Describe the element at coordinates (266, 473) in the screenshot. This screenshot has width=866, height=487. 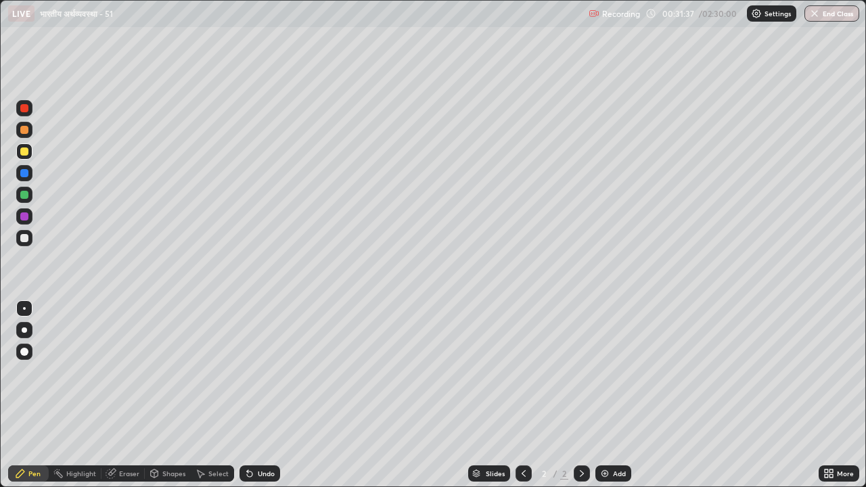
I see `div: Undo` at that location.